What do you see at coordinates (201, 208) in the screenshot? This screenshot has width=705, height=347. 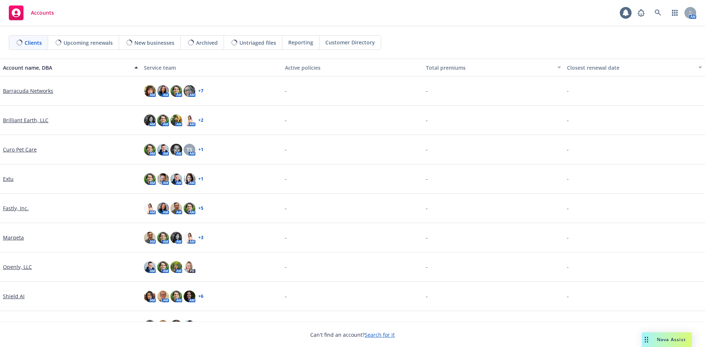 I see `a: + 5` at bounding box center [201, 208].